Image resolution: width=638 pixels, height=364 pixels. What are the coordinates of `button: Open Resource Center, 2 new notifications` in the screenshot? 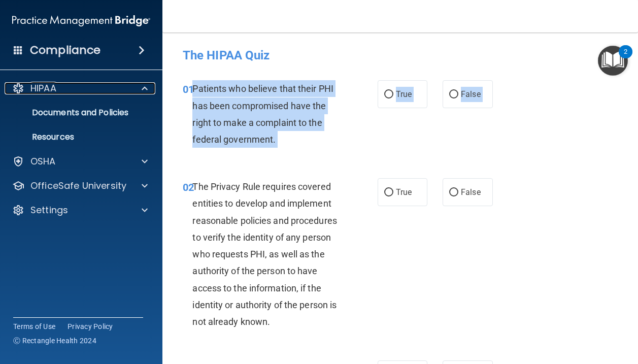 It's located at (613, 61).